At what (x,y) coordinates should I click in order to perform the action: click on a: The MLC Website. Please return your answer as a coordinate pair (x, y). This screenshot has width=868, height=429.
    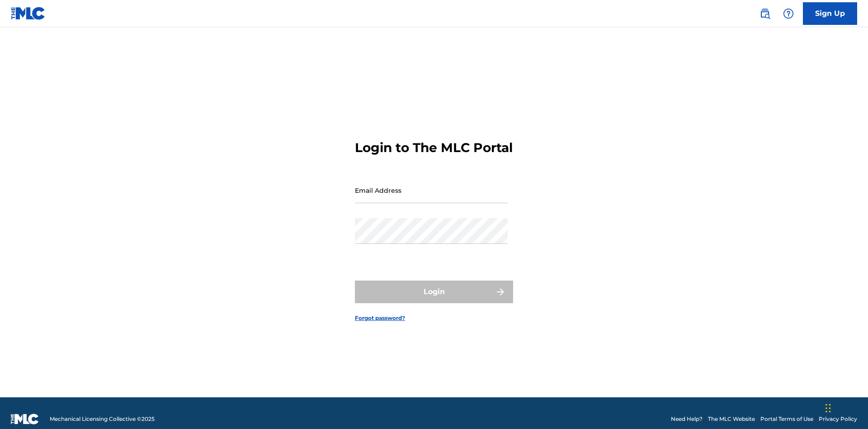
    Looking at the image, I should click on (732, 419).